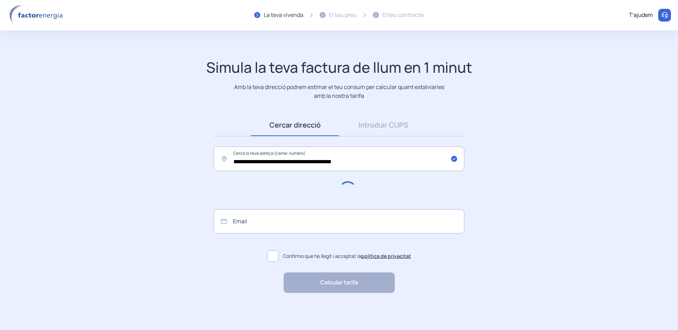 The image size is (678, 330). I want to click on p: Amb la teva direcció podrem estimar el teu consum per calcular quant estalviaries amb la nostra t..., so click(339, 91).